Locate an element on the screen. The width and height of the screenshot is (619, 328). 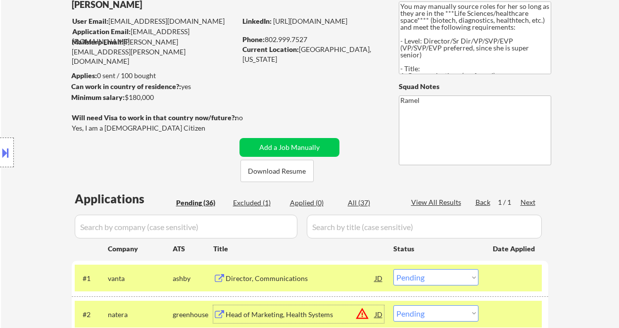
input: Search by title (case sensitive) is located at coordinates (424, 227).